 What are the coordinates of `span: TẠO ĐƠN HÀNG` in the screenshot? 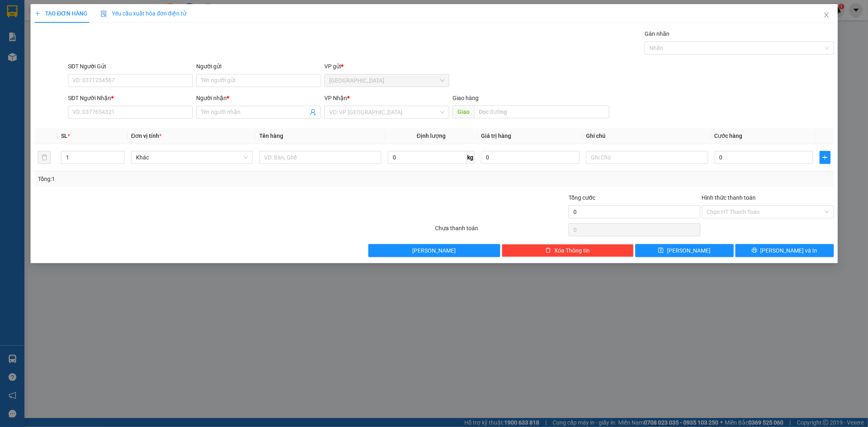 It's located at (61, 14).